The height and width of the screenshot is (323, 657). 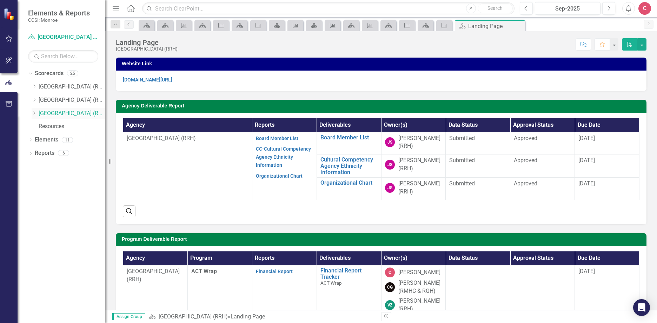 I want to click on h3: Program Deliverable Report, so click(x=382, y=239).